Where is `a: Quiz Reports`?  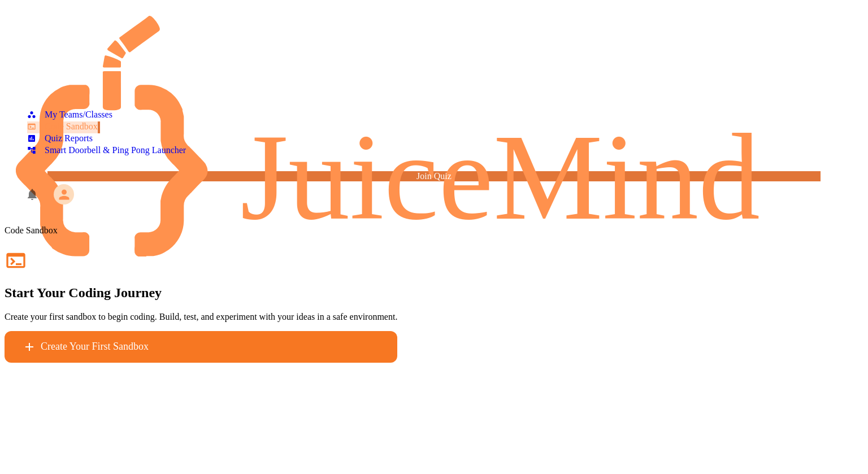
a: Quiz Reports is located at coordinates (60, 139).